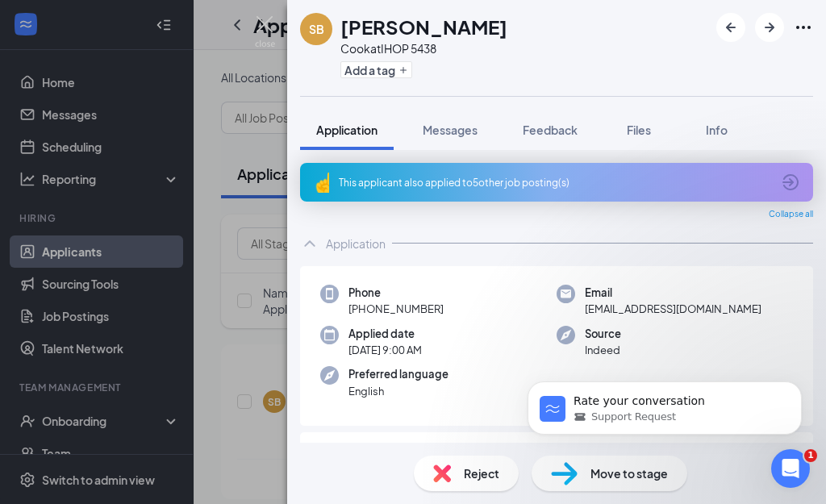 Image resolution: width=826 pixels, height=504 pixels. Describe the element at coordinates (791, 182) in the screenshot. I see `svg: ArrowCircle` at that location.